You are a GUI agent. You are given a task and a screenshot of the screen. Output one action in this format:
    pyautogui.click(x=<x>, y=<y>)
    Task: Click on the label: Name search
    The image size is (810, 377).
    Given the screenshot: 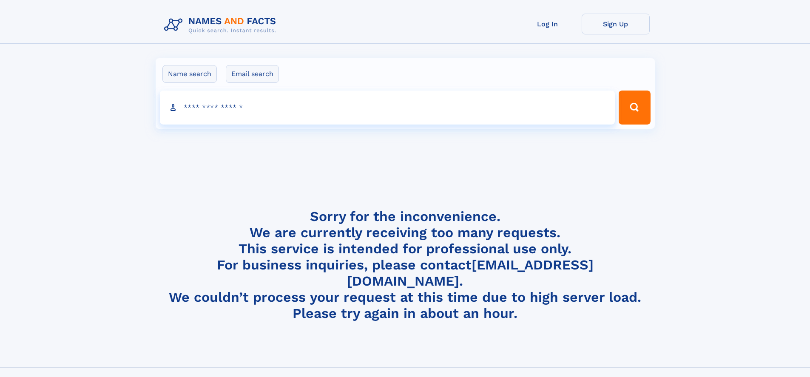 What is the action you would take?
    pyautogui.click(x=190, y=74)
    